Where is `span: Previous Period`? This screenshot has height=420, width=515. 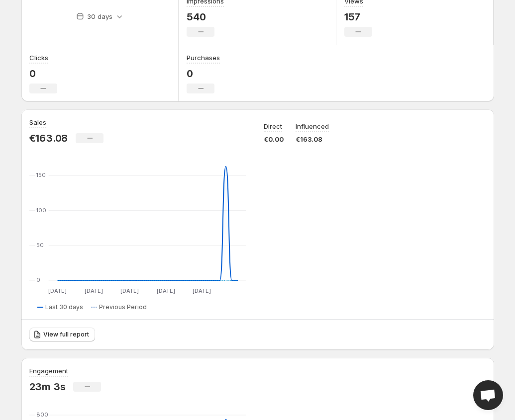
span: Previous Period is located at coordinates (123, 307).